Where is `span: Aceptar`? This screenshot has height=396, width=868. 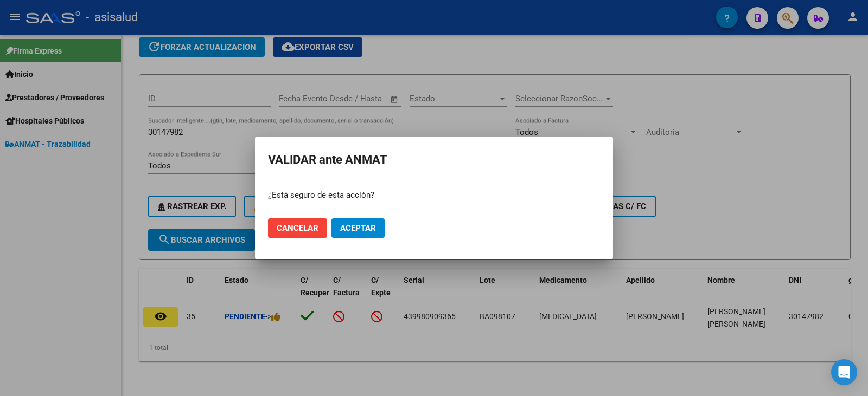
span: Aceptar is located at coordinates (358, 228).